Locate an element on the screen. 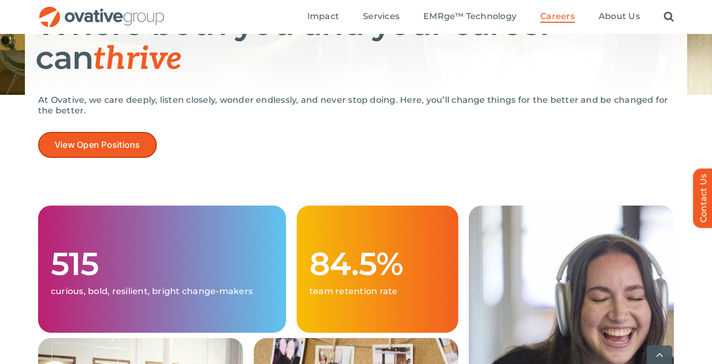 This screenshot has width=712, height=364. span: thrive is located at coordinates (137, 59).